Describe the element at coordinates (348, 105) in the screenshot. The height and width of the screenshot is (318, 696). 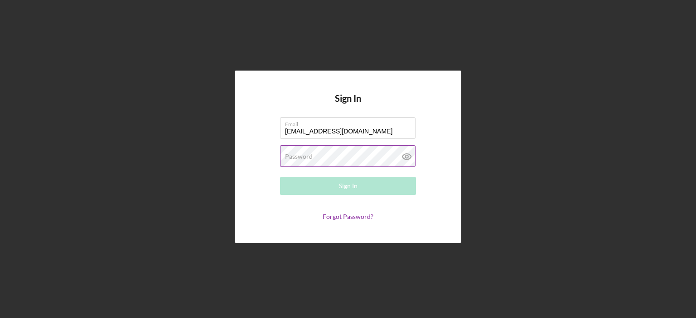
I see `h4: Sign In` at that location.